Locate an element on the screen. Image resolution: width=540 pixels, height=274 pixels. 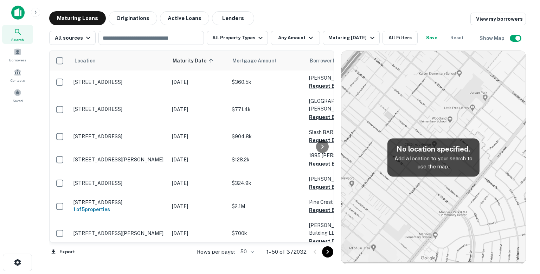
button: Go to next page is located at coordinates (328, 252).